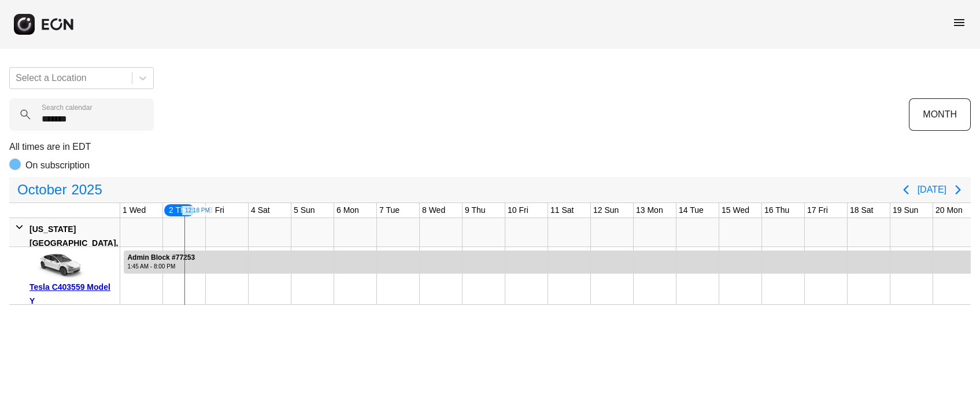 This screenshot has height=416, width=980. I want to click on div: 16 Thu, so click(776, 210).